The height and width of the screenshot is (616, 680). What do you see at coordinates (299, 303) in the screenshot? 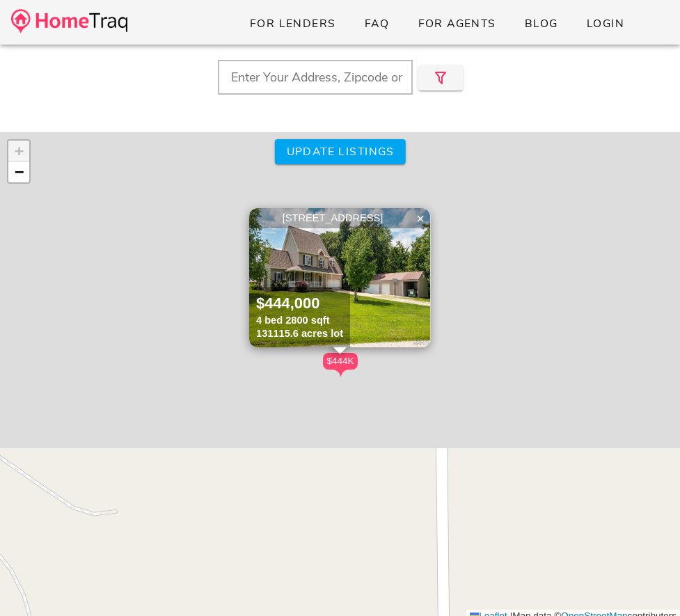
I see `div: $444,000` at bounding box center [299, 303].